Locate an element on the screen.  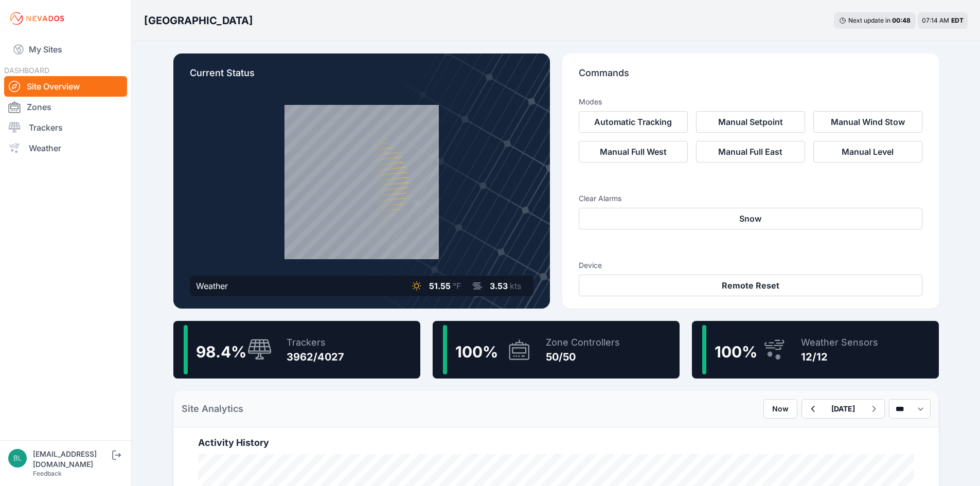
div: 00 : 48 is located at coordinates (901, 21).